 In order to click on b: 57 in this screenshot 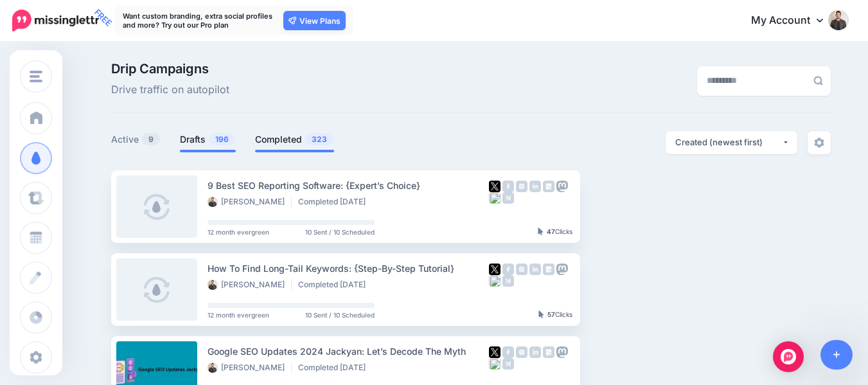, I will do `click(551, 314)`.